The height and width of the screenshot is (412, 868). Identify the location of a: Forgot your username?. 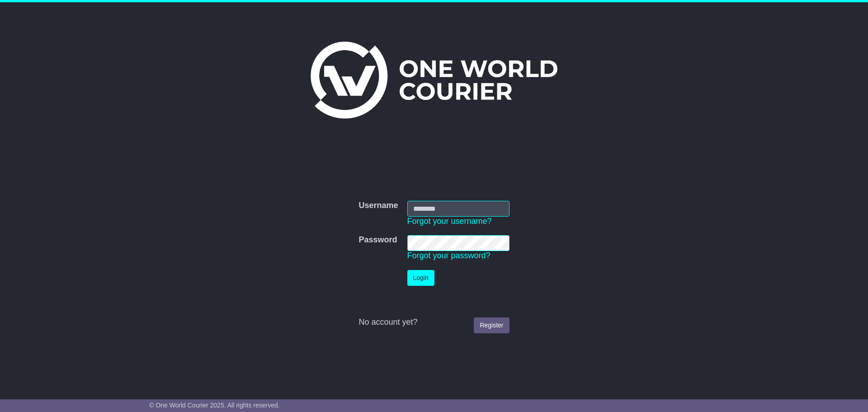
(450, 221).